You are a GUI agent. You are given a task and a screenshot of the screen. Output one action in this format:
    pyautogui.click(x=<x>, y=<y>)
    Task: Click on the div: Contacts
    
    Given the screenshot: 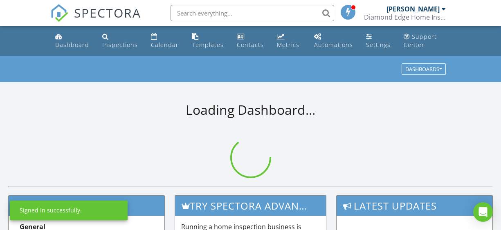 What is the action you would take?
    pyautogui.click(x=250, y=45)
    